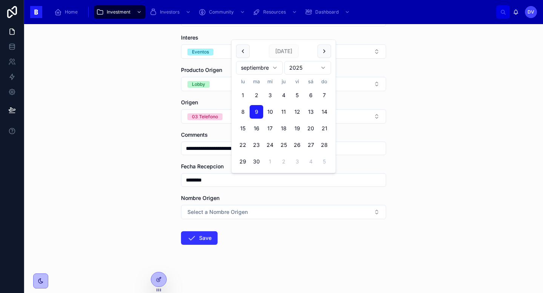 Image resolution: width=543 pixels, height=293 pixels. I want to click on button: jueves, 2 de octubre de 2025, so click(284, 162).